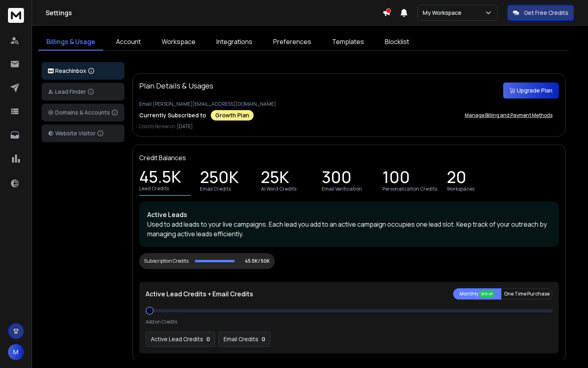  What do you see at coordinates (349, 127) in the screenshot?
I see `p: Credits Renew on:` at bounding box center [349, 127].